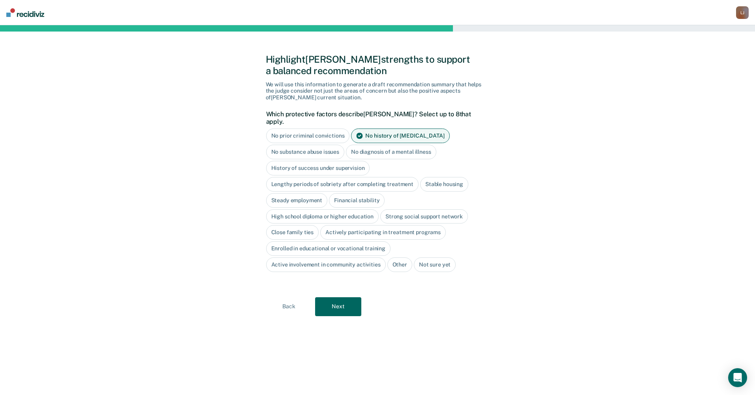 Image resolution: width=755 pixels, height=395 pixels. I want to click on div: Not sure yet, so click(434, 265).